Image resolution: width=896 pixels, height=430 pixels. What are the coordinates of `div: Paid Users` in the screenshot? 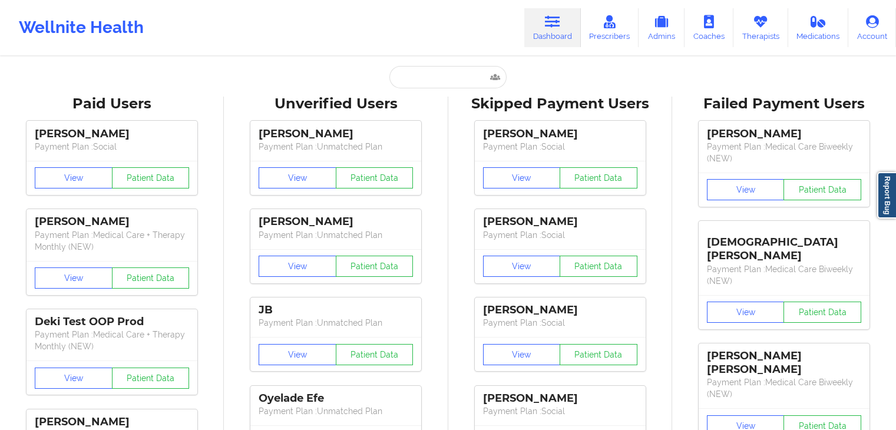 It's located at (112, 104).